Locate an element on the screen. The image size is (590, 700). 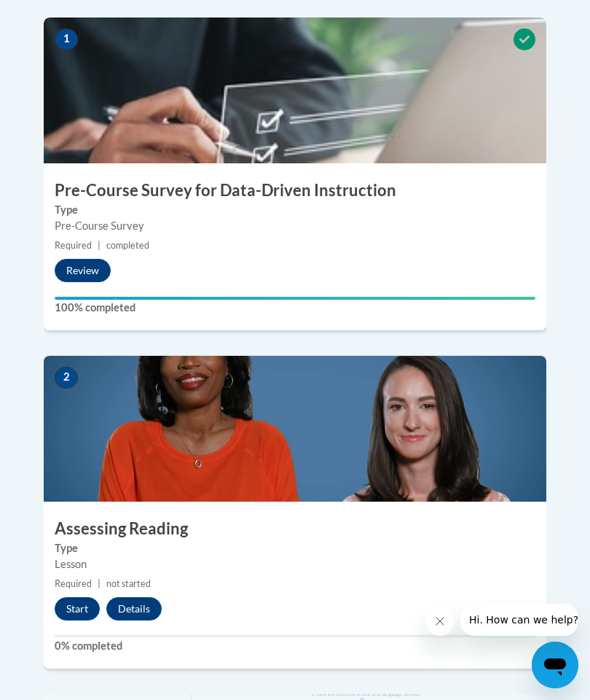
label: 100% completed is located at coordinates (295, 308).